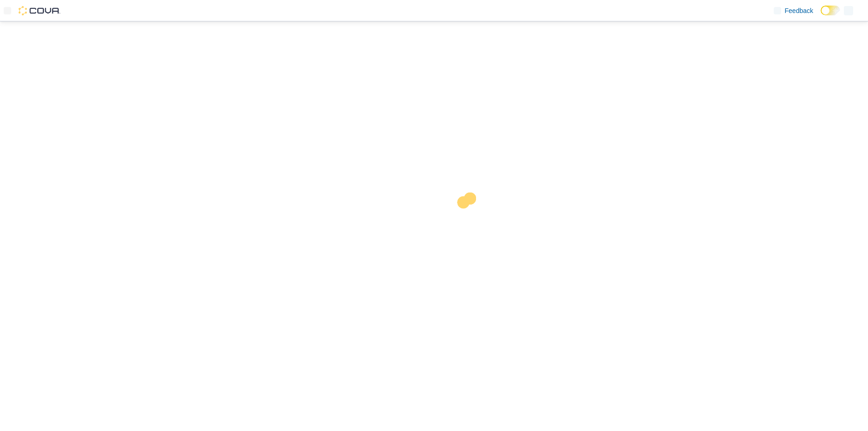 This screenshot has height=431, width=868. I want to click on span: Dark Mode, so click(821, 15).